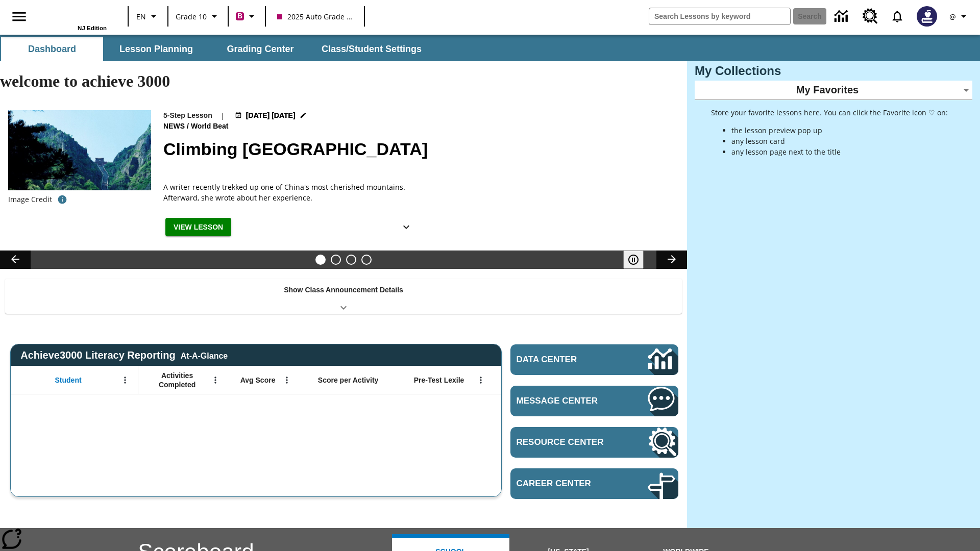 The width and height of the screenshot is (980, 551). I want to click on div: Pause, so click(639, 260).